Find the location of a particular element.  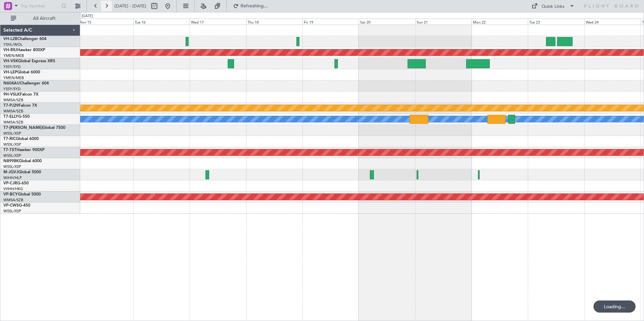

a: N8998KGlobal 6000 is located at coordinates (23, 161).